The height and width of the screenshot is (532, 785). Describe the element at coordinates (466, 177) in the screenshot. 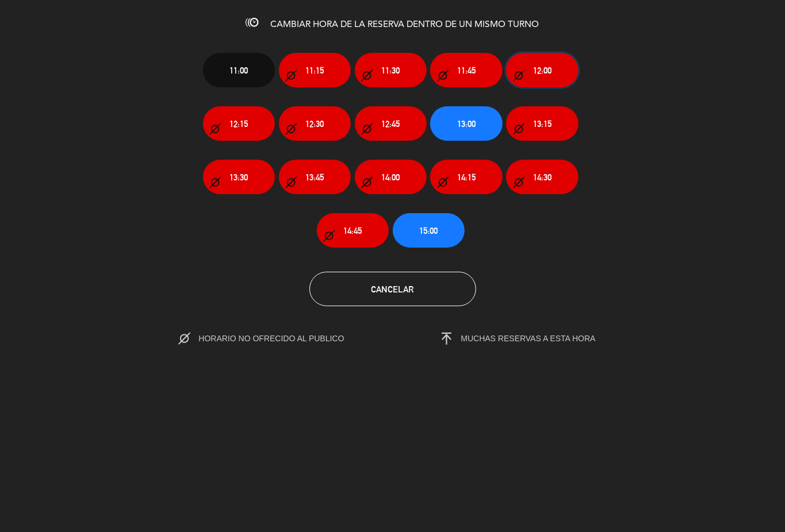

I see `span: 14:15` at that location.